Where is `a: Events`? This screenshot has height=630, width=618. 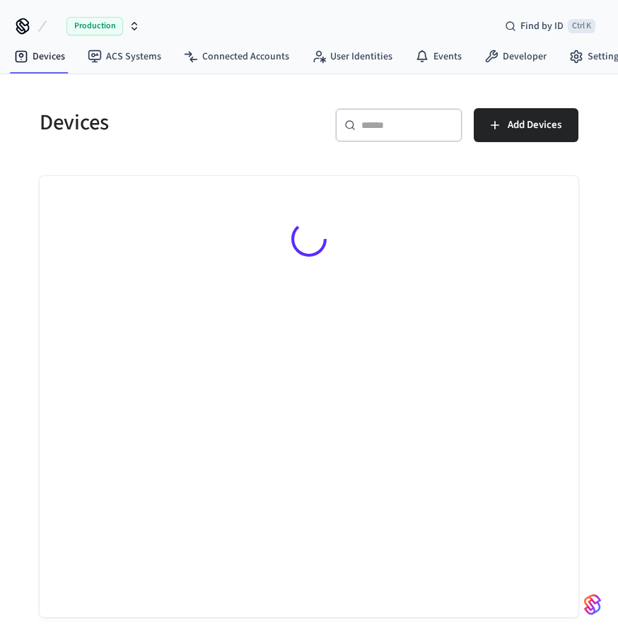
a: Events is located at coordinates (439, 57).